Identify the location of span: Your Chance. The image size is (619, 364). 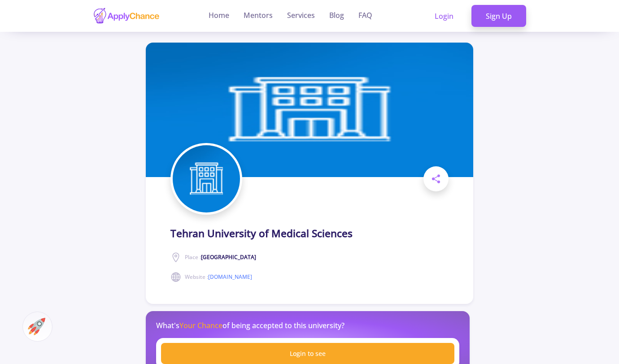
(201, 326).